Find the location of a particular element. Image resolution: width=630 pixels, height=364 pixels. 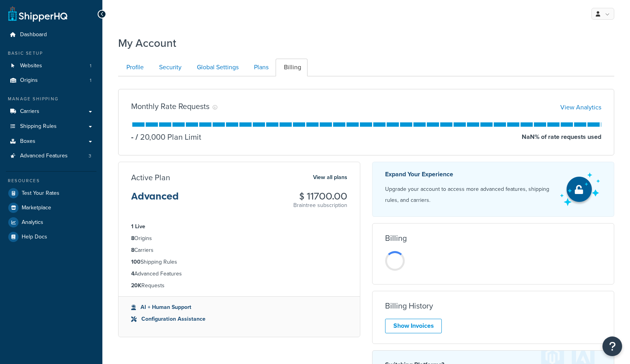

span: Test Your Rates is located at coordinates (40, 193).